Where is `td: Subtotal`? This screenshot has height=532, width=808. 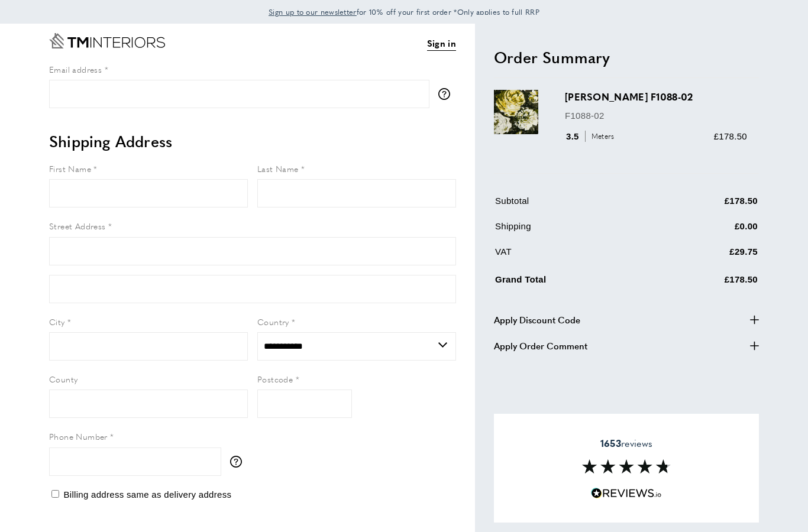 td: Subtotal is located at coordinates (575, 206).